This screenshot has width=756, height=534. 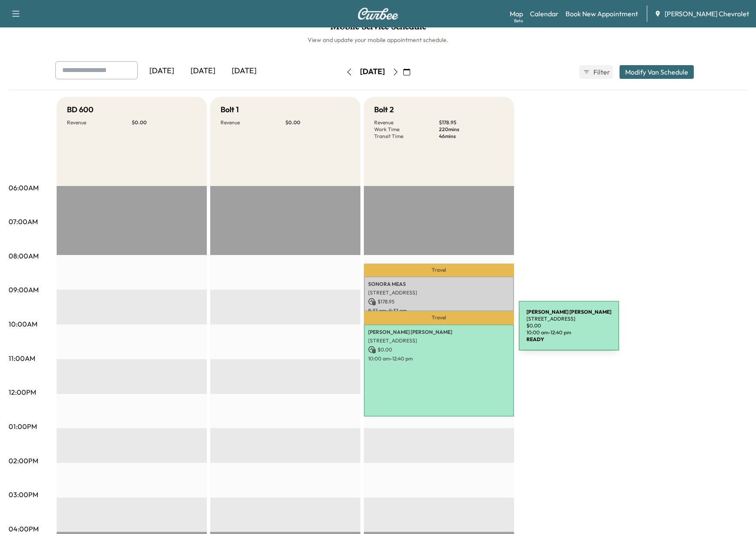 What do you see at coordinates (22, 359) in the screenshot?
I see `p: 11:00AM` at bounding box center [22, 359].